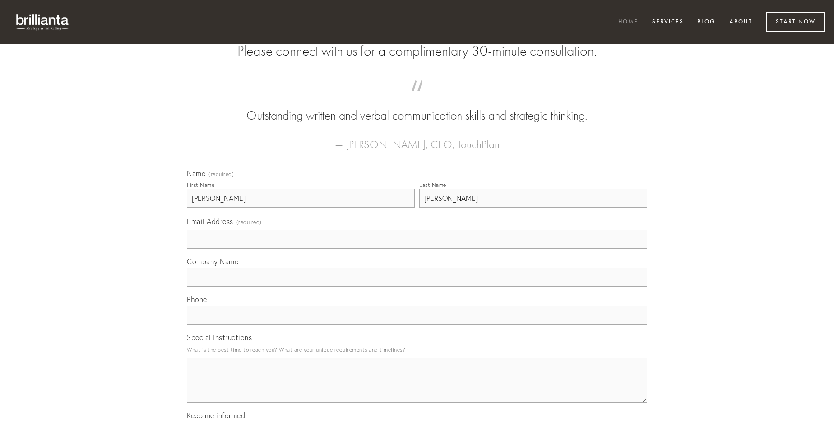 The width and height of the screenshot is (834, 424). Describe the element at coordinates (417, 51) in the screenshot. I see `h2: Please connect with us for a complimentary 30-minute consultation.` at that location.